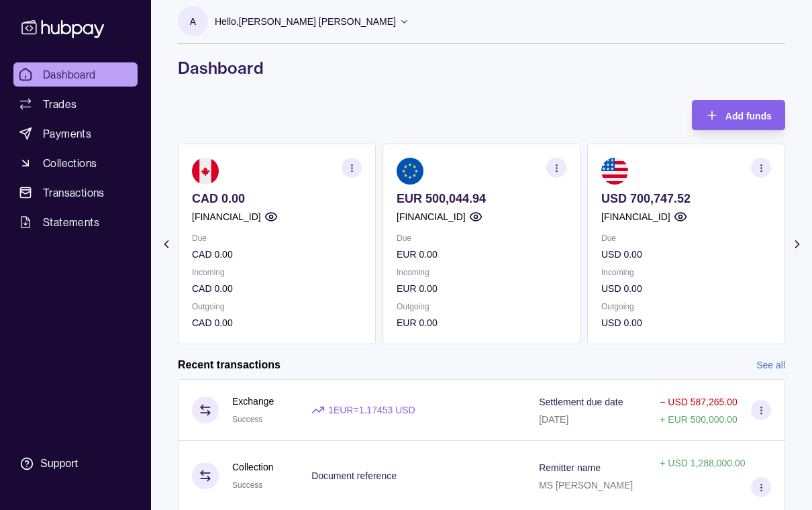  Describe the element at coordinates (702, 463) in the screenshot. I see `p: + USD 1,288,000.00` at that location.